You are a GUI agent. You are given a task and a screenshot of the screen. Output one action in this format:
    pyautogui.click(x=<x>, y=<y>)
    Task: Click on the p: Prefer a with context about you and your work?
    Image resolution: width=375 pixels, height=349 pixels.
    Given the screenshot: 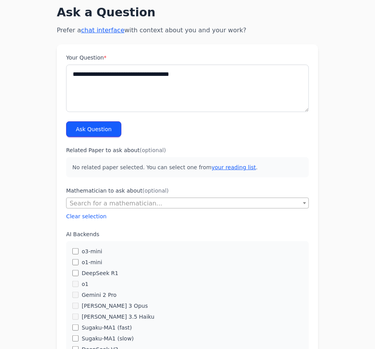 What is the action you would take?
    pyautogui.click(x=188, y=30)
    